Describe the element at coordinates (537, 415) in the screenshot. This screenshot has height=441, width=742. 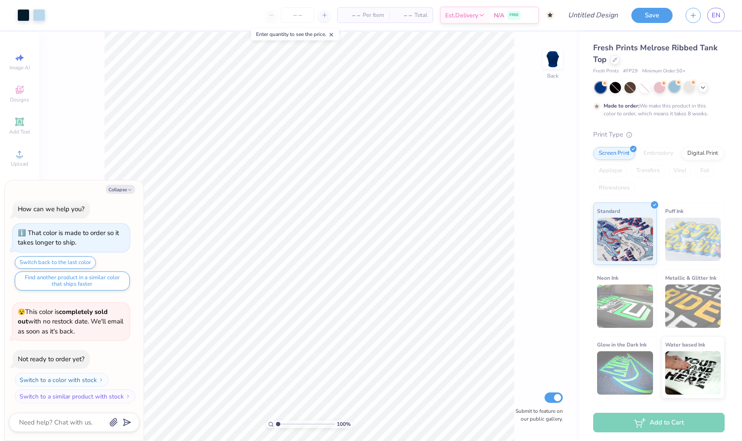
I see `label: Submit to feature on our public gallery.` at that location.